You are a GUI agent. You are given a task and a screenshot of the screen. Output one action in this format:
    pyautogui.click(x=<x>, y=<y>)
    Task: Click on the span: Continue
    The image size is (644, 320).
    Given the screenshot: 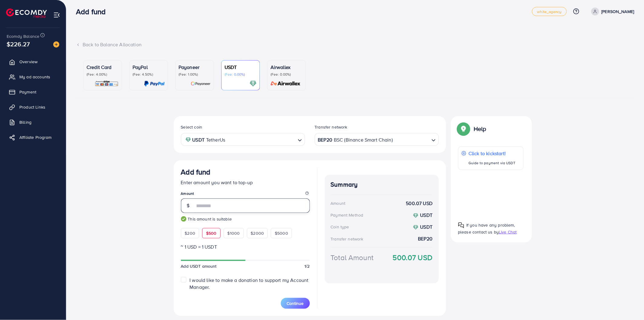 What is the action you would take?
    pyautogui.click(x=296, y=303)
    